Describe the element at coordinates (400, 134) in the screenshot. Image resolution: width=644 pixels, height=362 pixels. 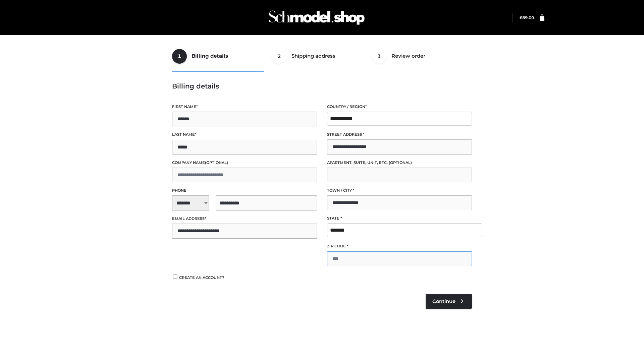
I see `label: Street address` at that location.